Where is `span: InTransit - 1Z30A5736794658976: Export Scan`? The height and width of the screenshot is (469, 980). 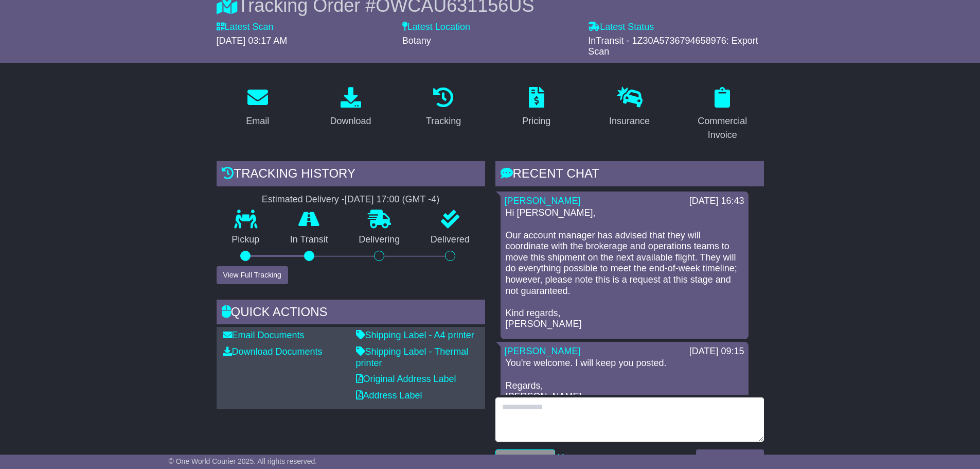 span: InTransit - 1Z30A5736794658976: Export Scan is located at coordinates (673, 47).